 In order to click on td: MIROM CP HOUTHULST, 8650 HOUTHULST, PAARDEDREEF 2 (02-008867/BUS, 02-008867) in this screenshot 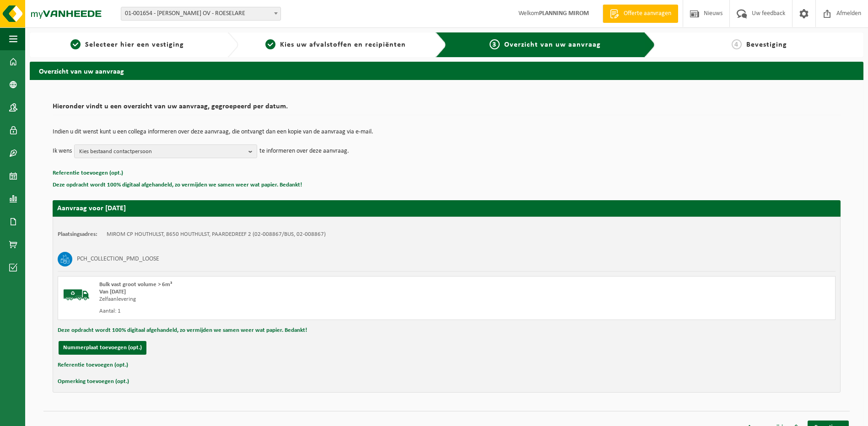, I will do `click(216, 234)`.